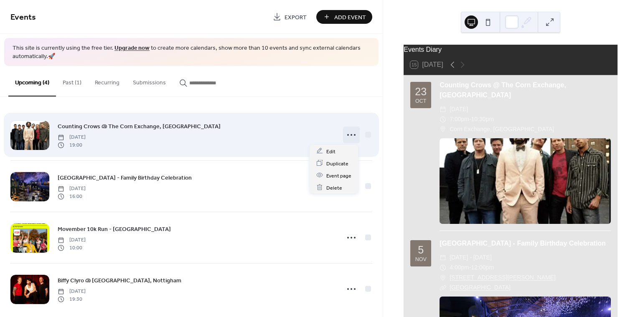 This screenshot has width=638, height=317. I want to click on div: Nov, so click(421, 259).